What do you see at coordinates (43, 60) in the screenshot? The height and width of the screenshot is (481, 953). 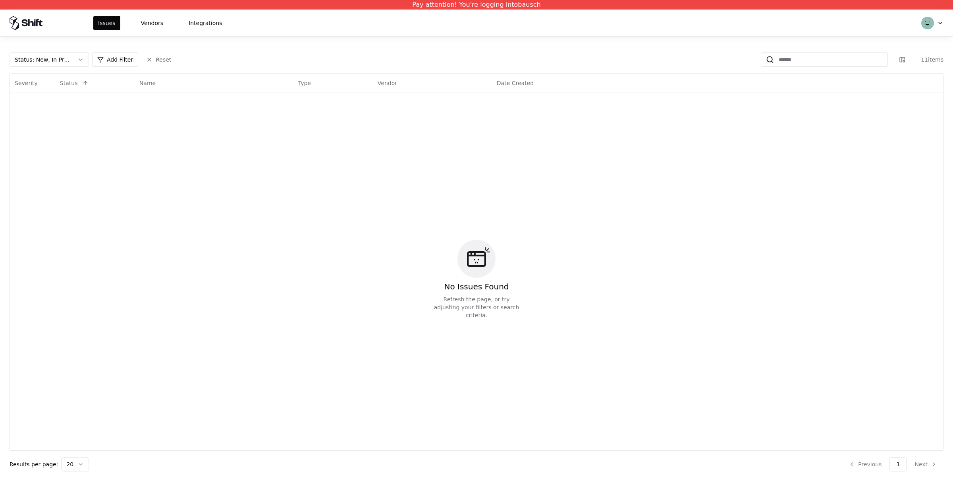 I see `div: Status : New, In Progress` at bounding box center [43, 60].